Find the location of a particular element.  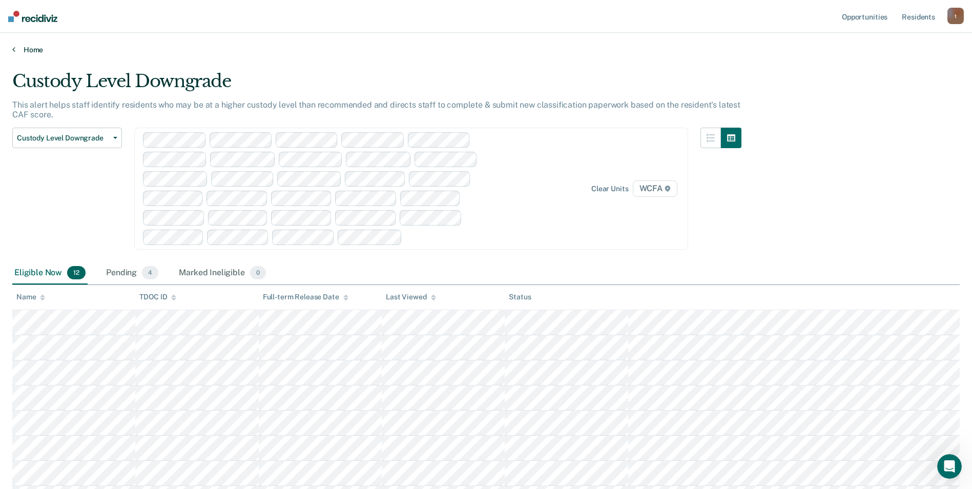

div: Full-term Release Date is located at coordinates (305, 297).